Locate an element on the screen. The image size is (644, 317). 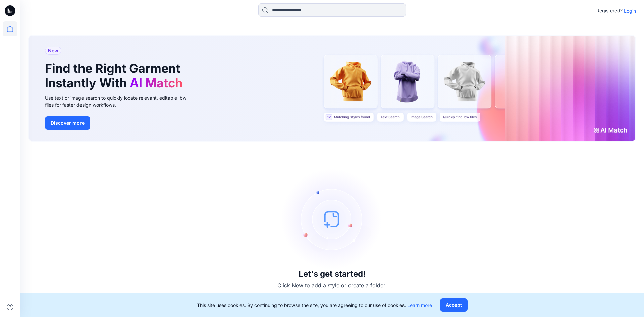
a: Discover more is located at coordinates (68, 123).